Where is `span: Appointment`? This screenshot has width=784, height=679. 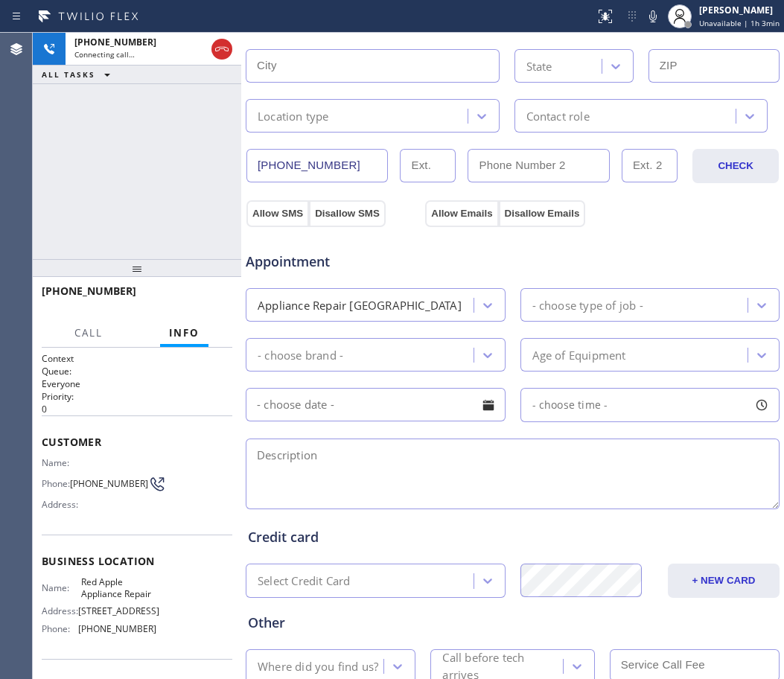
span: Appointment is located at coordinates (334, 261).